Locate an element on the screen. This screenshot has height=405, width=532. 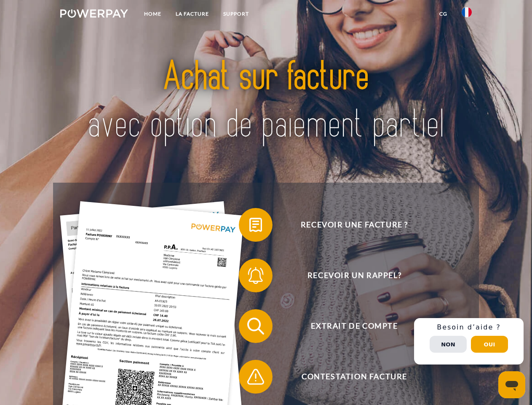
img: title-powerpay_fr.svg is located at coordinates (266, 101).